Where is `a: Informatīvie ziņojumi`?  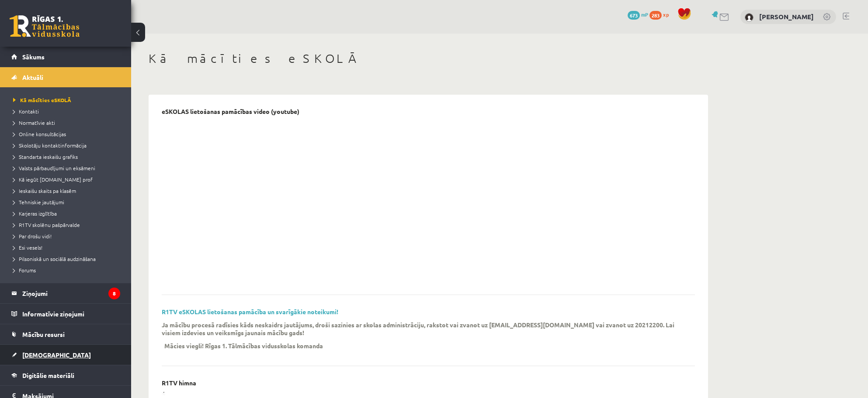 a: Informatīvie ziņojumi is located at coordinates (66, 314).